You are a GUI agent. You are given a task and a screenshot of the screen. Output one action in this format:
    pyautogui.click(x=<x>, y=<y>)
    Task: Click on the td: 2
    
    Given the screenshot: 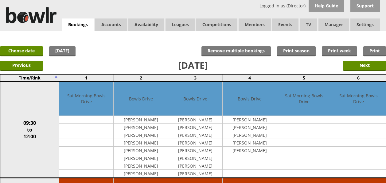 What is the action you would take?
    pyautogui.click(x=141, y=77)
    